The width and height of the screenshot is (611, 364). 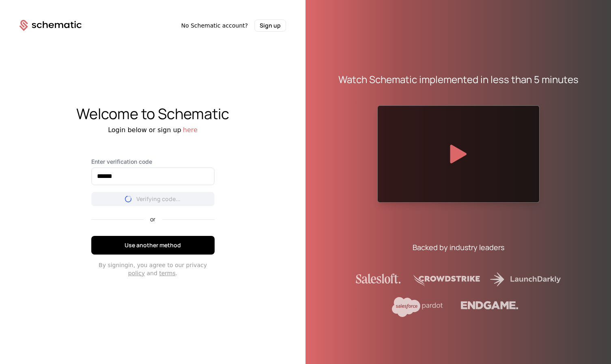 What do you see at coordinates (158, 199) in the screenshot?
I see `span: Verifying code...` at bounding box center [158, 199].